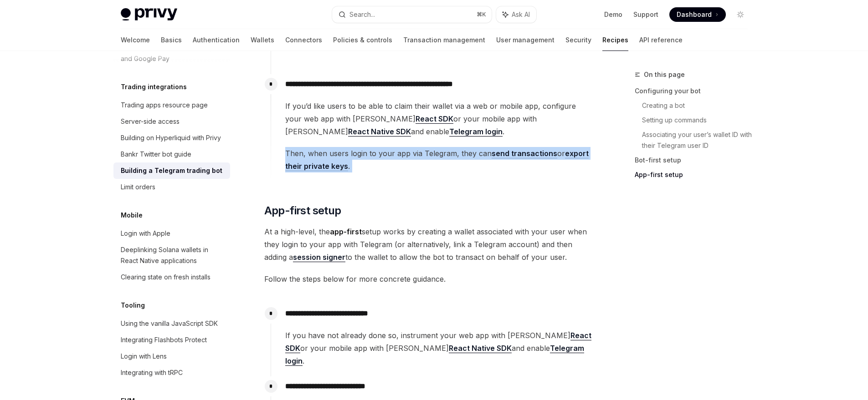 The image size is (868, 400). Describe the element at coordinates (439, 160) in the screenshot. I see `span: Then, when users login to your app via Telegram, they can or .` at that location.